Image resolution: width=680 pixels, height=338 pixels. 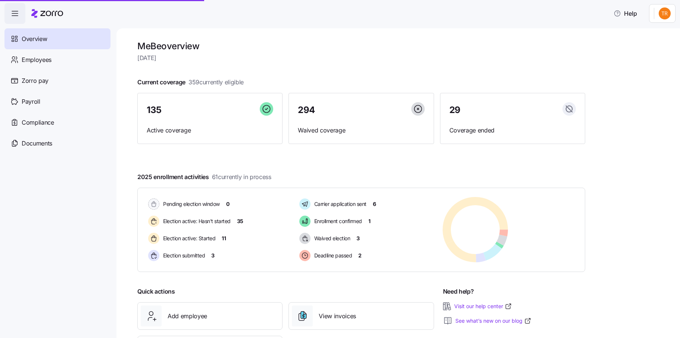 What do you see at coordinates (360, 256) in the screenshot?
I see `span: 2` at bounding box center [360, 256].